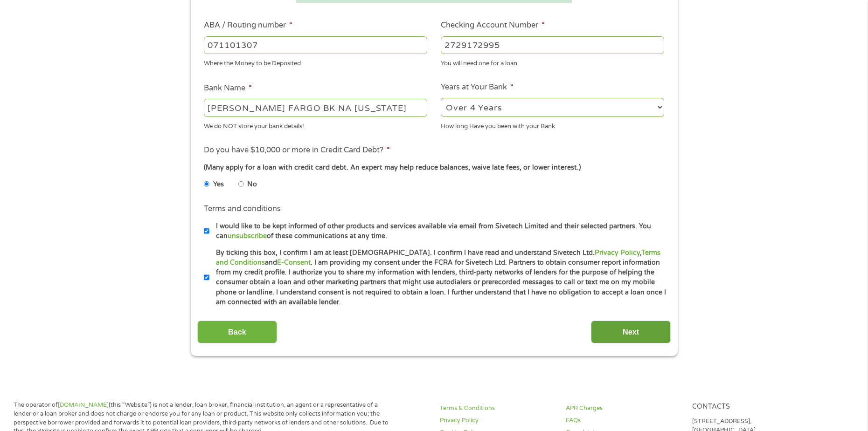  I want to click on a: unsubscribe, so click(248, 236).